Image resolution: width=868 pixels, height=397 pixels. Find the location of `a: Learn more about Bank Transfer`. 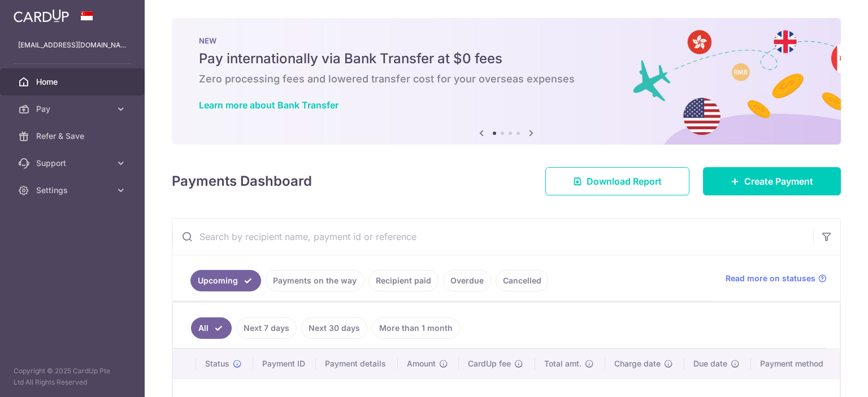

a: Learn more about Bank Transfer is located at coordinates (268, 105).